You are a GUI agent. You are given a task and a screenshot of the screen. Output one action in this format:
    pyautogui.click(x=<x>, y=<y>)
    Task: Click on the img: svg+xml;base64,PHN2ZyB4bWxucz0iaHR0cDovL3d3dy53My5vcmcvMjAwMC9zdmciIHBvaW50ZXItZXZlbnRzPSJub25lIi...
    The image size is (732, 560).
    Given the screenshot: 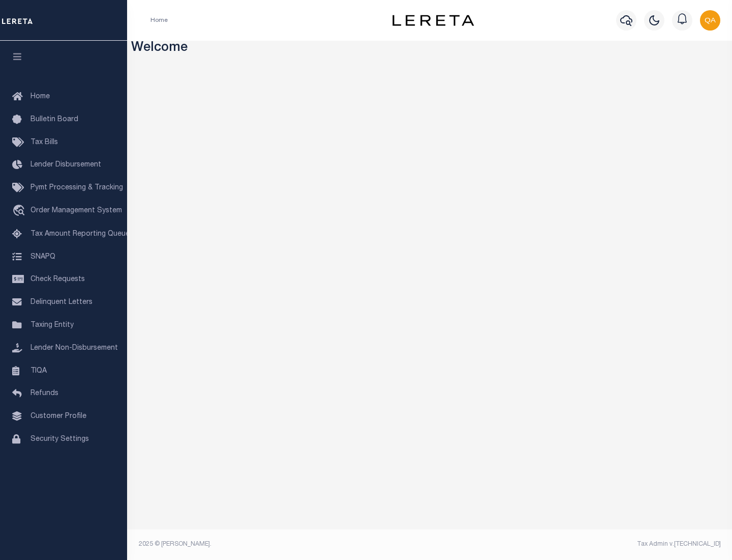 What is the action you would take?
    pyautogui.click(x=710, y=20)
    